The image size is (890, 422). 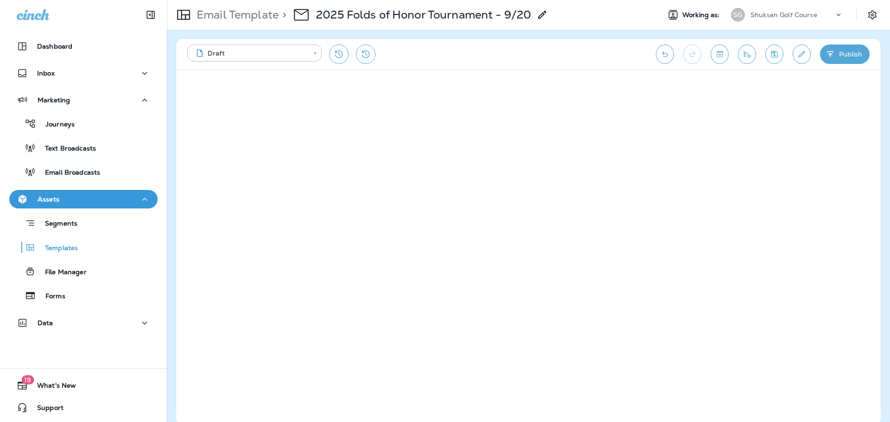 I want to click on button: 19What's New, so click(x=83, y=386).